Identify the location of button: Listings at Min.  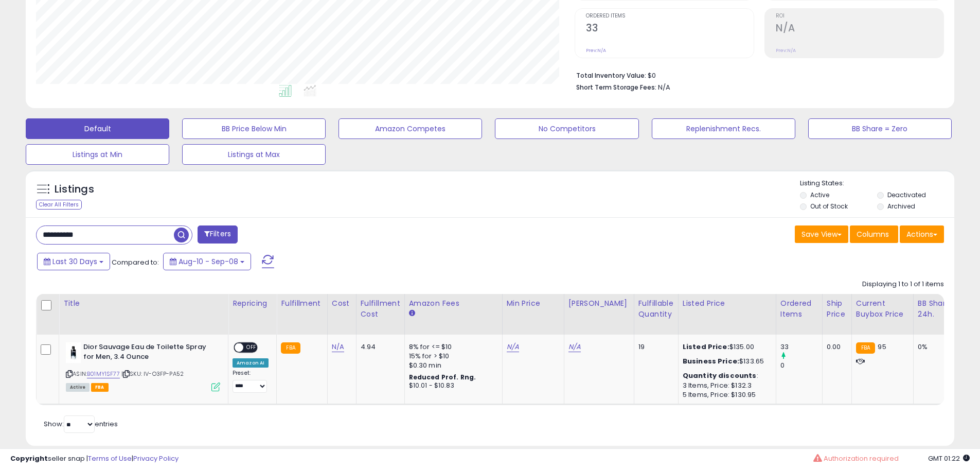
(97, 155).